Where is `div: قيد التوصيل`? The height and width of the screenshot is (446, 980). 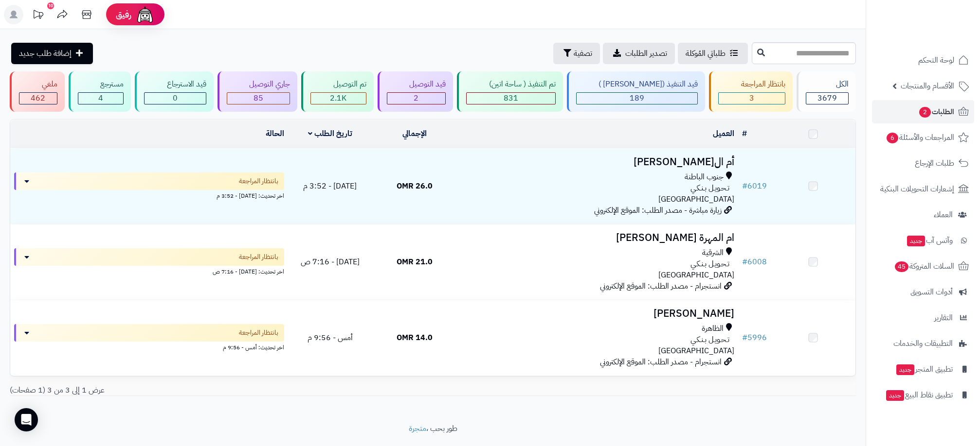 div: قيد التوصيل is located at coordinates (416, 84).